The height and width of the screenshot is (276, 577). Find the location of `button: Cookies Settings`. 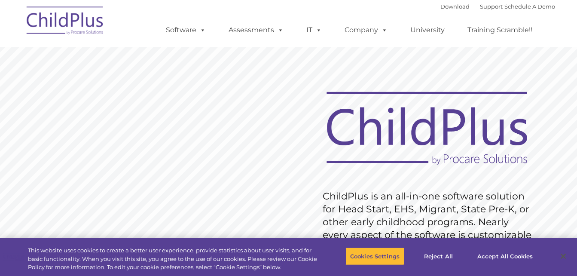

button: Cookies Settings is located at coordinates (375, 256).